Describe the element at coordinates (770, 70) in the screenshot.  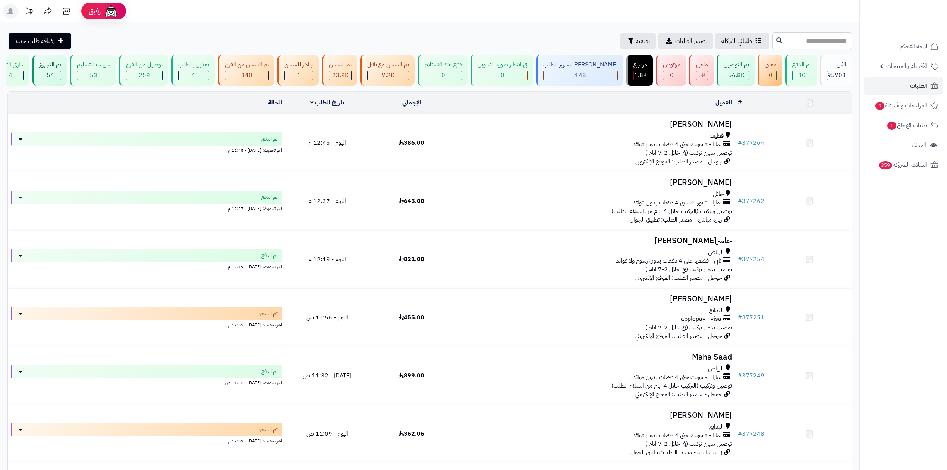
I see `a: معلق 0` at that location.